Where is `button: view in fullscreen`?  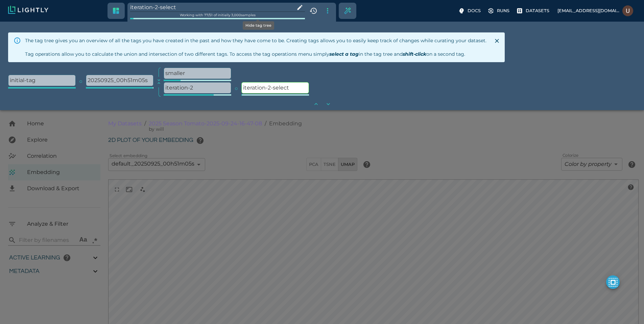 button: view in fullscreen is located at coordinates (117, 190).